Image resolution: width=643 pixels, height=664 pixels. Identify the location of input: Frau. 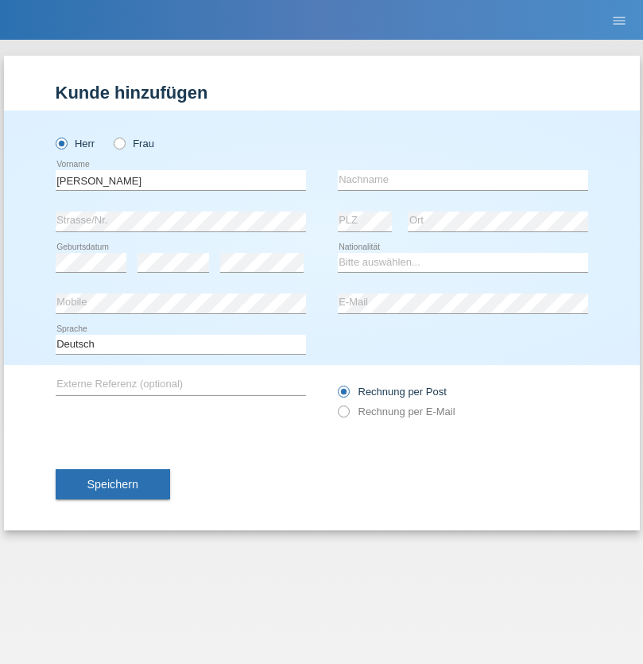
(118, 142).